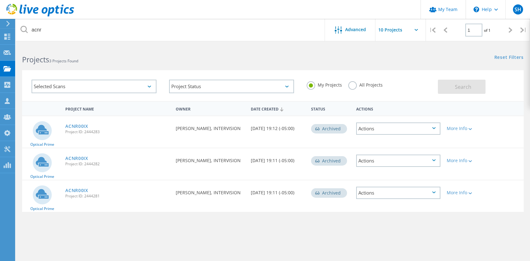 Image resolution: width=530 pixels, height=261 pixels. I want to click on div: Status, so click(330, 108).